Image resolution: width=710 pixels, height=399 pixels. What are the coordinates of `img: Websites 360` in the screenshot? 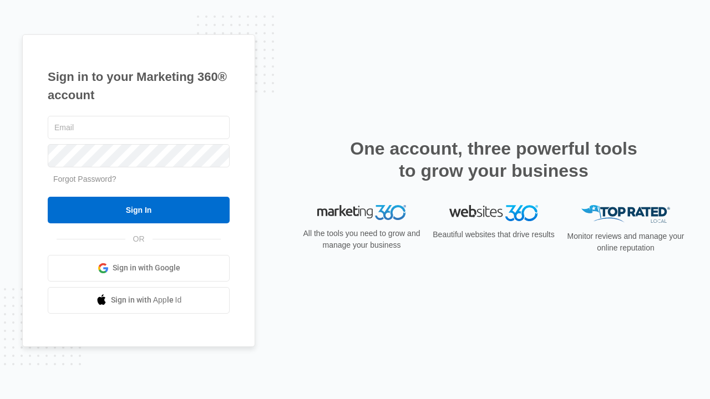 It's located at (494, 213).